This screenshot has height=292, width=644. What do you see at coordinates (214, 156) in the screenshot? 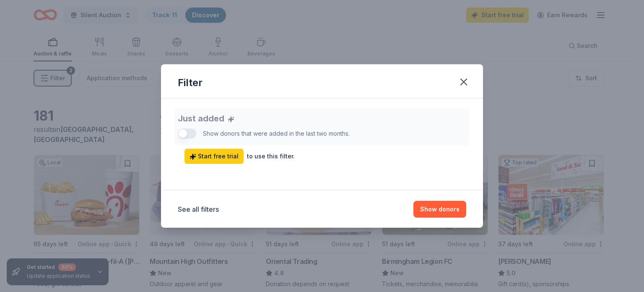
I see `span: Start free trial` at bounding box center [214, 156].